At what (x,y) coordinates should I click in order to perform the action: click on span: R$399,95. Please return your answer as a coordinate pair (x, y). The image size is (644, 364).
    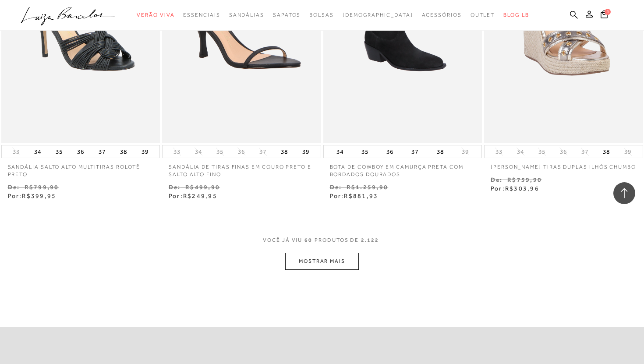
    Looking at the image, I should click on (39, 195).